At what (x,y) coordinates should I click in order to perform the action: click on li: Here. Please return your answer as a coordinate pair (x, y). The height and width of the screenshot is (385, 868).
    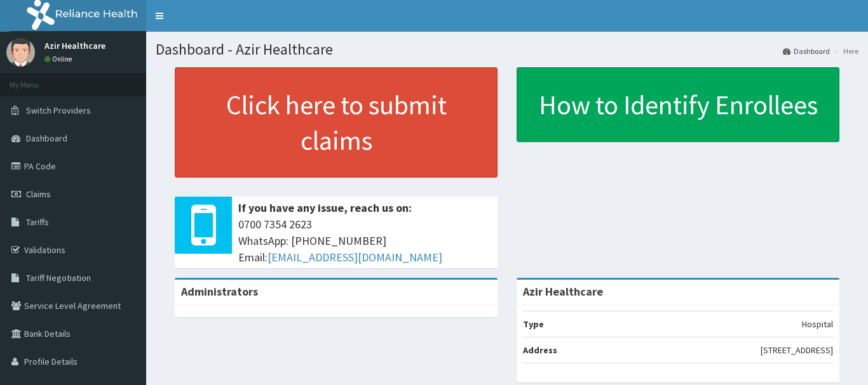
    Looking at the image, I should click on (845, 51).